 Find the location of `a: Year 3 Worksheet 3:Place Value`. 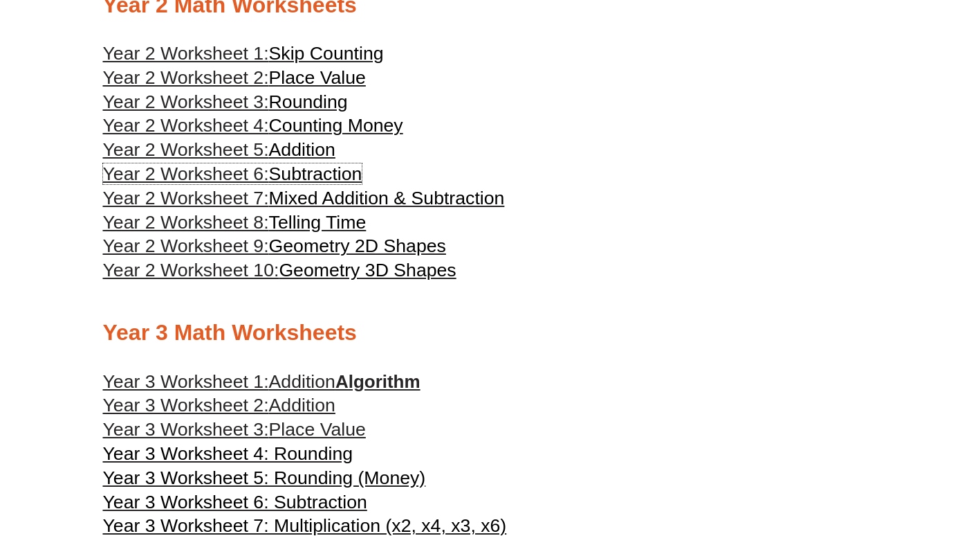

a: Year 3 Worksheet 3:Place Value is located at coordinates (234, 429).